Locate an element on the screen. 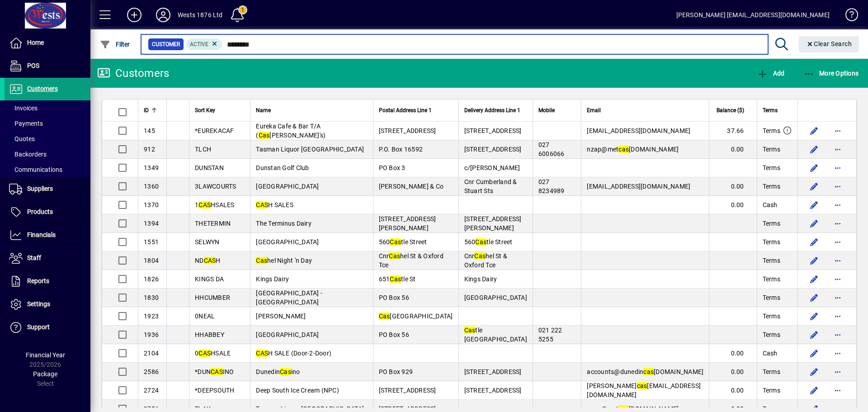  span: 2104 is located at coordinates (151, 353).